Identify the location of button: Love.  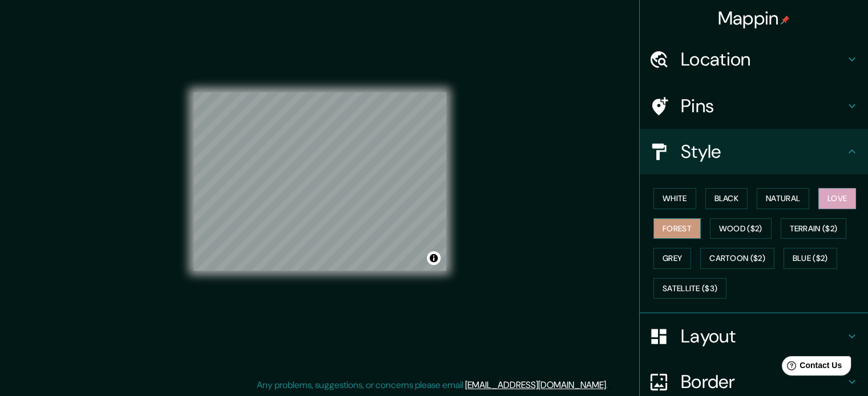
(837, 199).